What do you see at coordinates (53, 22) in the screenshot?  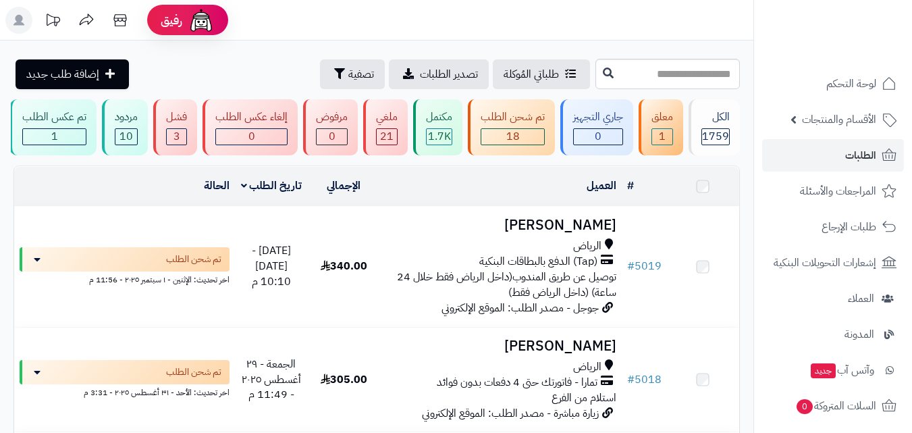 I see `a: تحديثات المنصة` at bounding box center [53, 22].